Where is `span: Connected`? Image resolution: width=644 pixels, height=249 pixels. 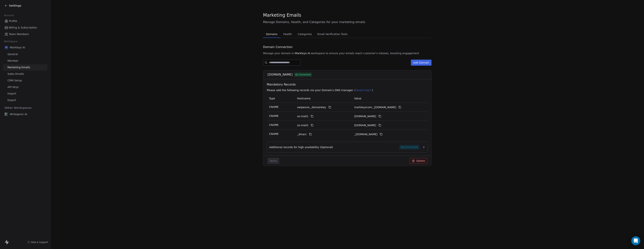 span: Connected is located at coordinates (305, 75).